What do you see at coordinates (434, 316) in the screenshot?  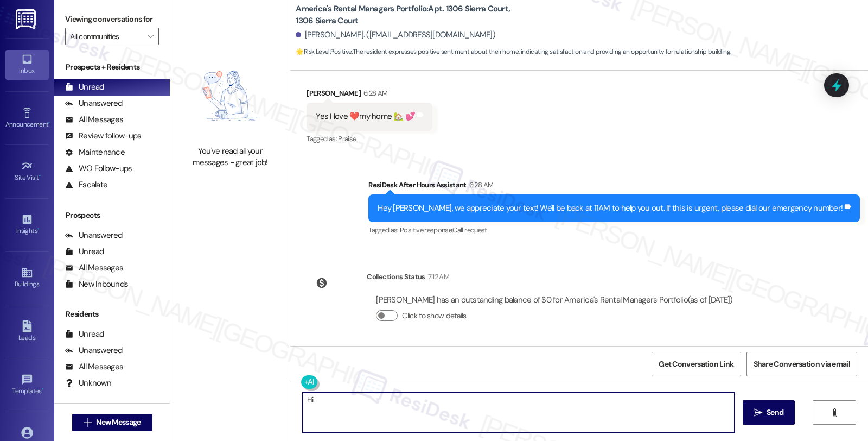 I see `label: Click to show details` at bounding box center [434, 316].